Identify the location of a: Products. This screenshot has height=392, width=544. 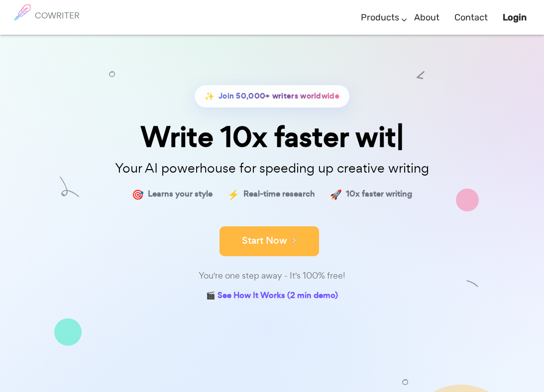
(380, 17).